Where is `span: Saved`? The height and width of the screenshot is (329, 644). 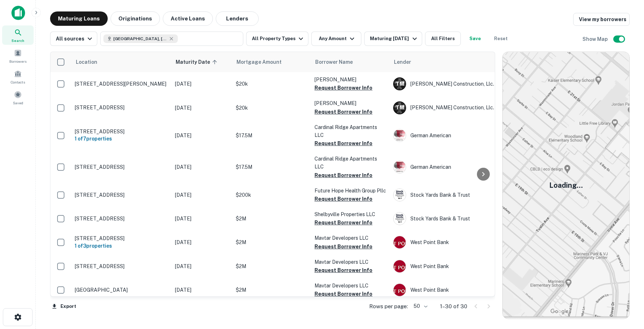 span: Saved is located at coordinates (18, 103).